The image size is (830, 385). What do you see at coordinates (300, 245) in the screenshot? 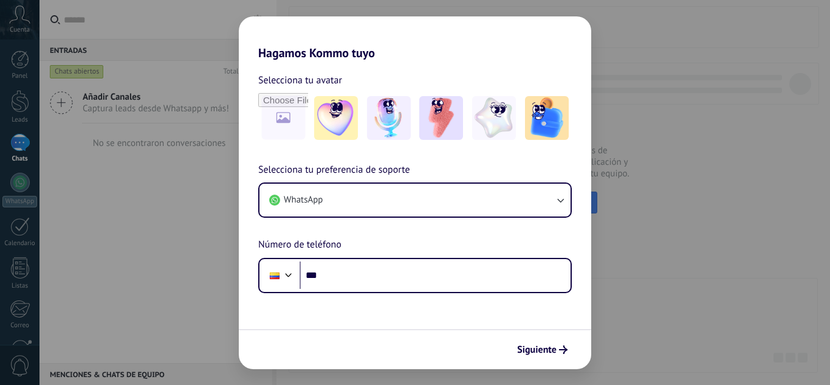
I see `span: Número de teléfono` at bounding box center [300, 245].